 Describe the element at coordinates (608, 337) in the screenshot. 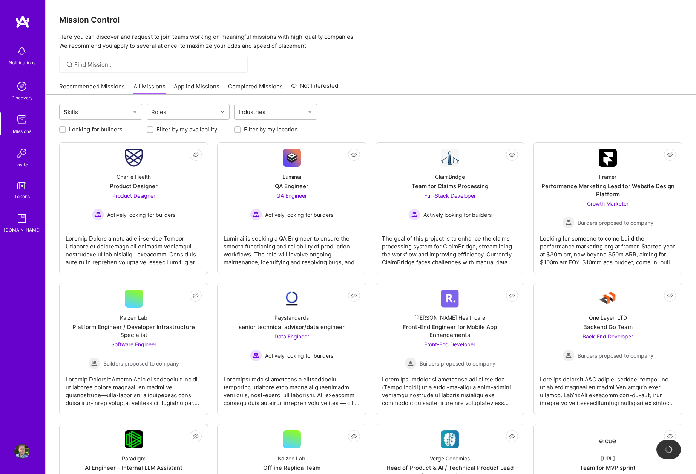

I see `span: Back-End Developer` at that location.